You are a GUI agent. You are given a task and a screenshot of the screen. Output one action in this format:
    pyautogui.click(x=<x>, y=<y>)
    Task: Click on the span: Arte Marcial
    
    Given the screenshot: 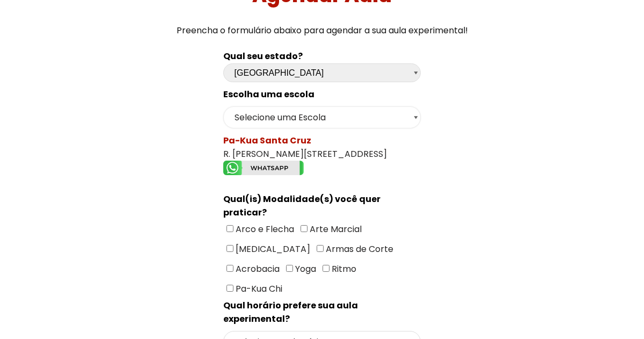 What is the action you would take?
    pyautogui.click(x=334, y=229)
    